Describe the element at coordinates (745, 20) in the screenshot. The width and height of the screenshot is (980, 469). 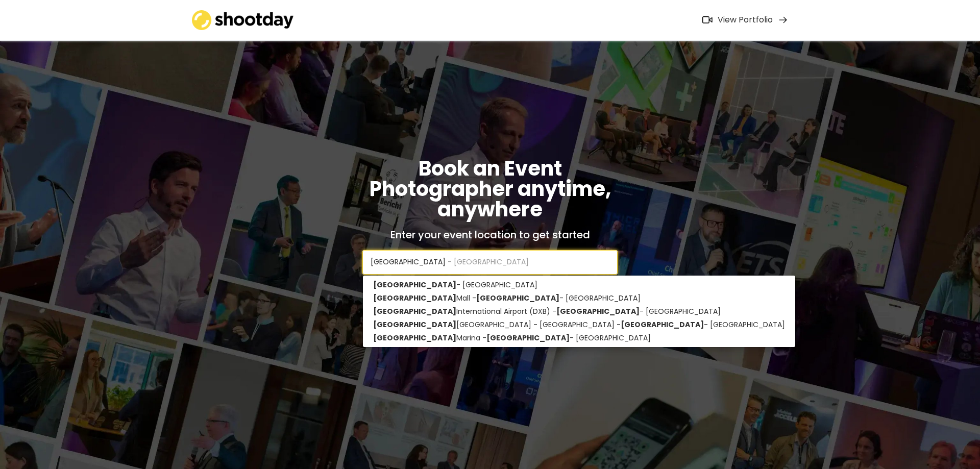
I see `div: View Portfolio` at that location.